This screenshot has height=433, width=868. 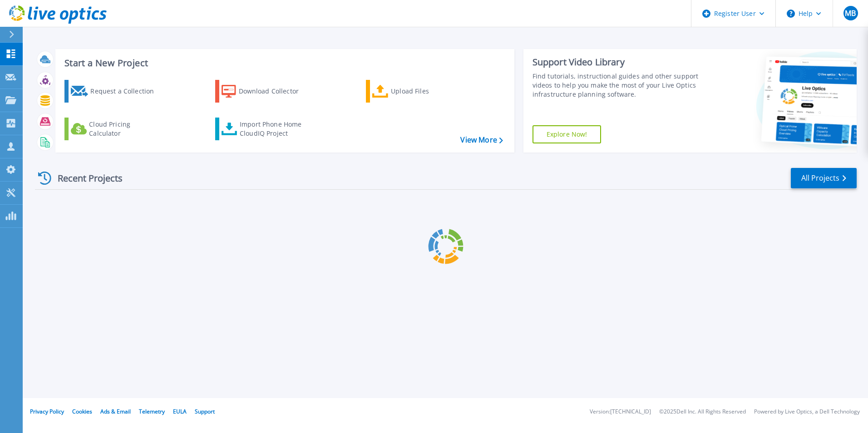 I want to click on div: Download Collector, so click(x=275, y=91).